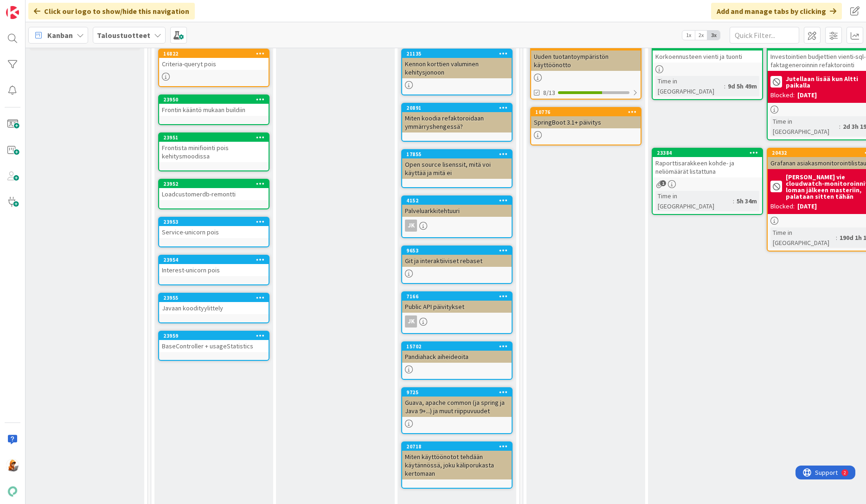 The height and width of the screenshot is (504, 866). I want to click on div: Raporttisarakkeen kohde- ja neliömäärät listattuna, so click(707, 167).